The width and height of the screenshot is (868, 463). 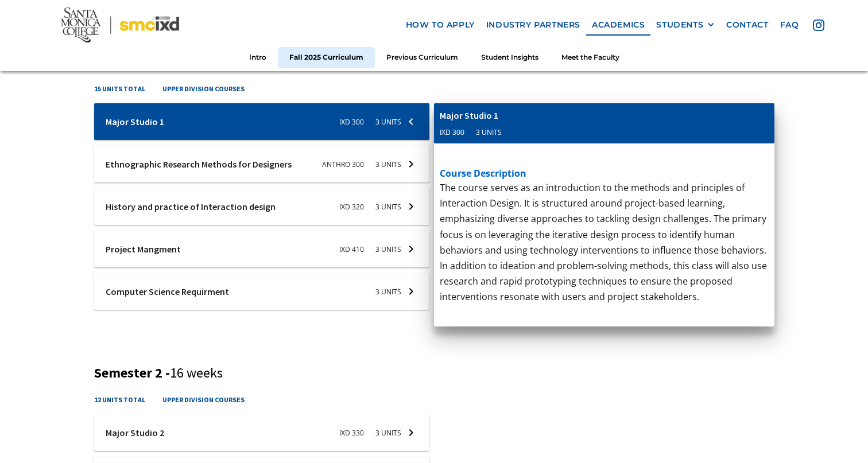 What do you see at coordinates (422, 58) in the screenshot?
I see `a: Previous Curriculum` at bounding box center [422, 58].